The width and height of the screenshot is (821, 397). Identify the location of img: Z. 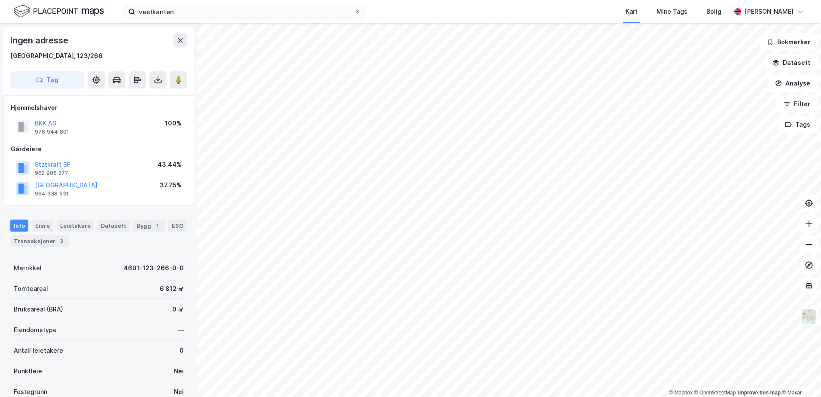
(809, 316).